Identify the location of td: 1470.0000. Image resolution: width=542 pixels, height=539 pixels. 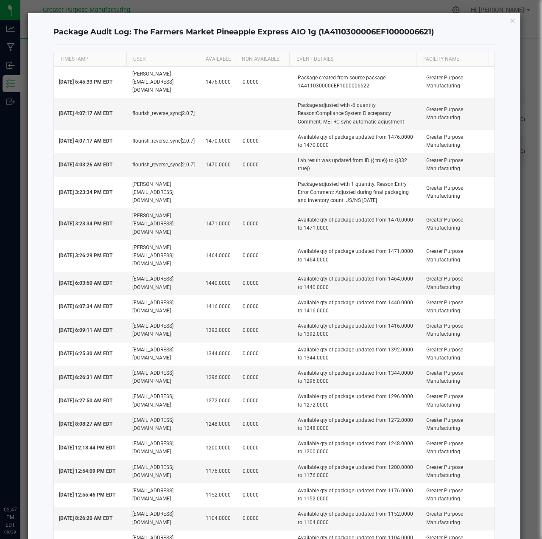
(219, 165).